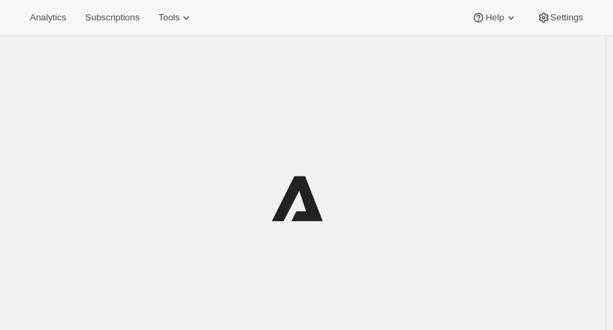  What do you see at coordinates (494, 18) in the screenshot?
I see `span: Help` at bounding box center [494, 18].